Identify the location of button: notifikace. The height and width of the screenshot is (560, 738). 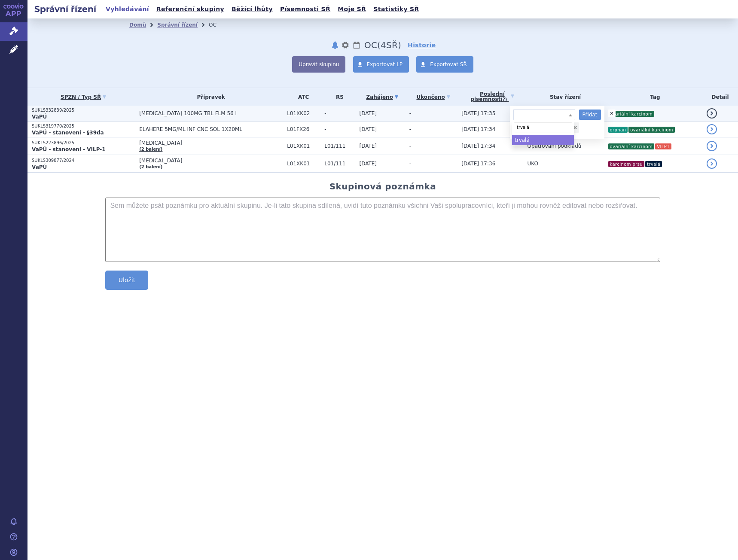
(335, 45).